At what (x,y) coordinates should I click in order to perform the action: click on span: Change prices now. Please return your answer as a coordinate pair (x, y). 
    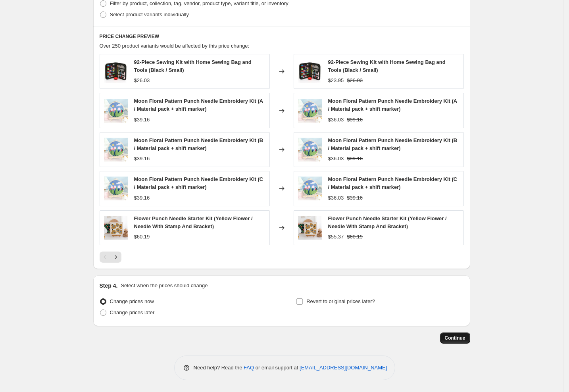
    Looking at the image, I should click on (132, 302).